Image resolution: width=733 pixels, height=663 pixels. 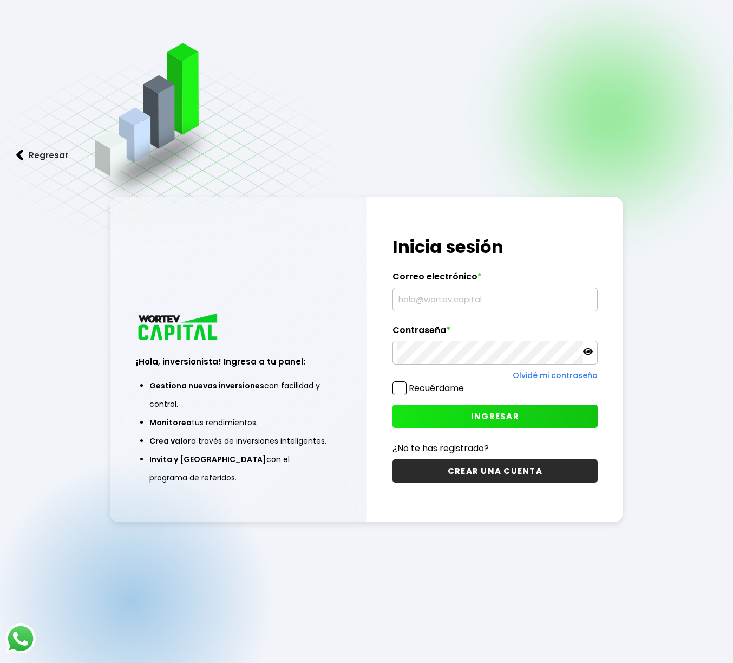 I want to click on label: Recuérdame, so click(x=437, y=388).